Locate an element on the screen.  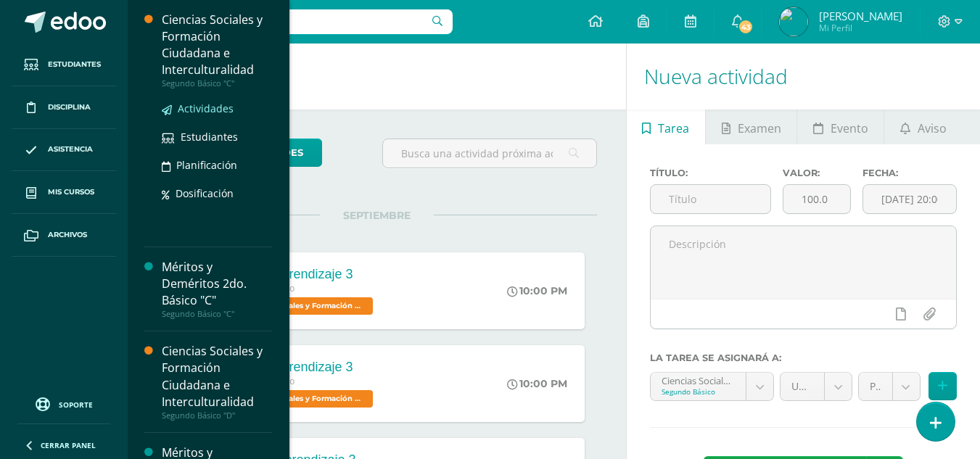
span: Actividades is located at coordinates (205, 108).